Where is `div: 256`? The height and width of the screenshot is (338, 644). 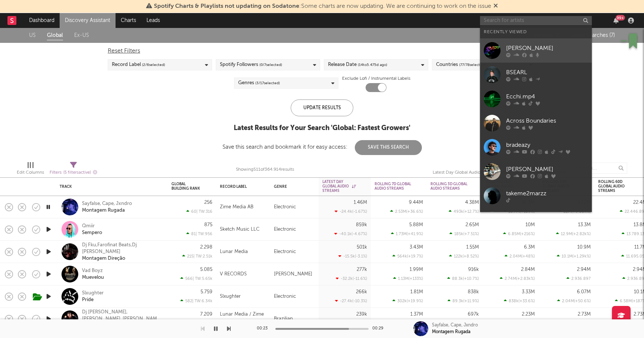 div: 256 is located at coordinates (208, 203).